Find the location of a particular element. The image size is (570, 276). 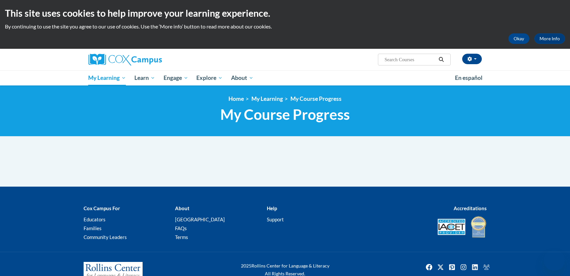

a: Facebook is located at coordinates (429, 267).